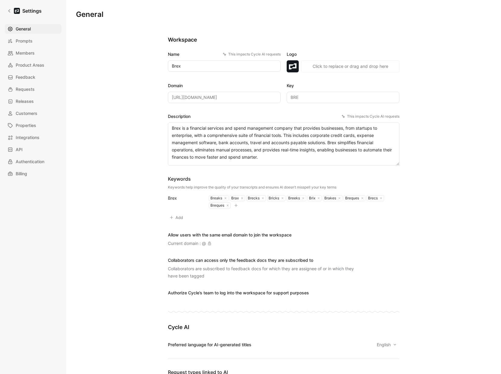 The image size is (501, 374). What do you see at coordinates (30, 162) in the screenshot?
I see `span: Authentication` at bounding box center [30, 162].